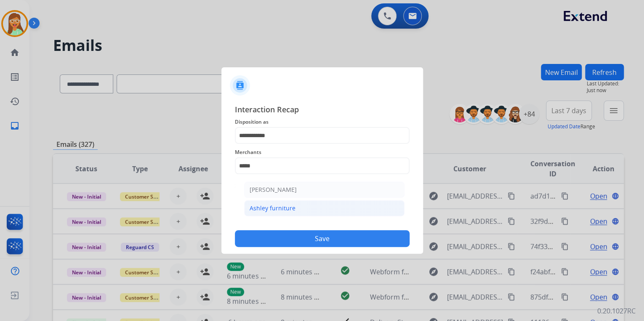 The image size is (644, 321). I want to click on div: Ashley furniture, so click(272, 209).